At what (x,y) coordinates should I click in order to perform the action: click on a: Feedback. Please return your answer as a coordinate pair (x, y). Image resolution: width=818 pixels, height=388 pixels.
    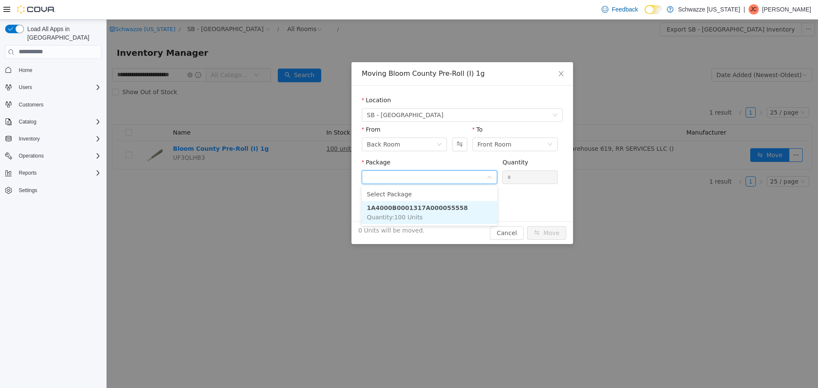
    Looking at the image, I should click on (619, 9).